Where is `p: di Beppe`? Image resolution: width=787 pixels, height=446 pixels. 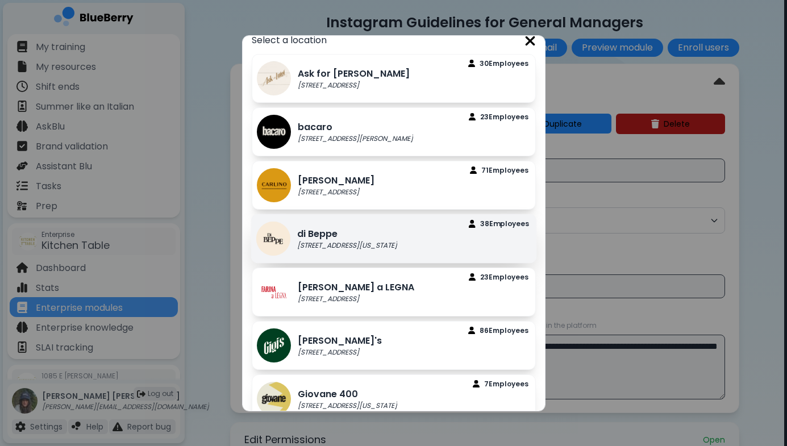 p: di Beppe is located at coordinates (347, 233).